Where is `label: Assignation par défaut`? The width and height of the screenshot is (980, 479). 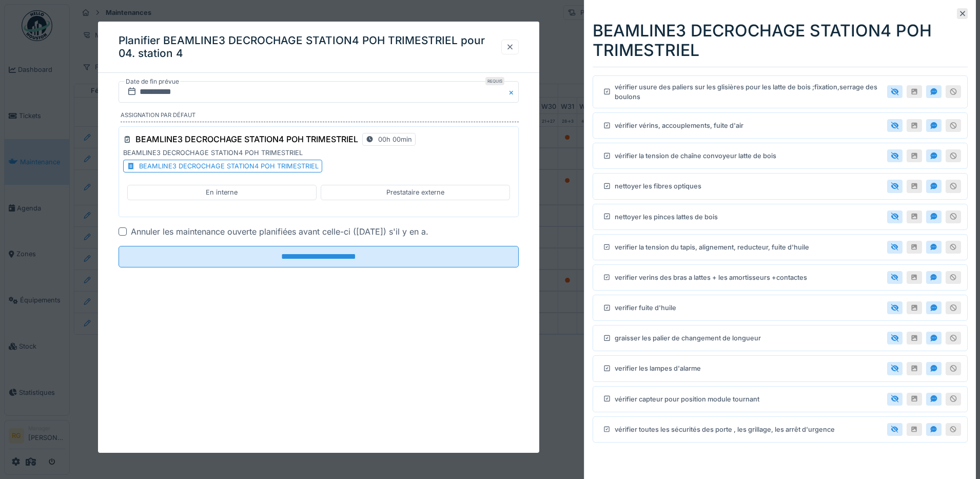
label: Assignation par défaut is located at coordinates (319, 117).